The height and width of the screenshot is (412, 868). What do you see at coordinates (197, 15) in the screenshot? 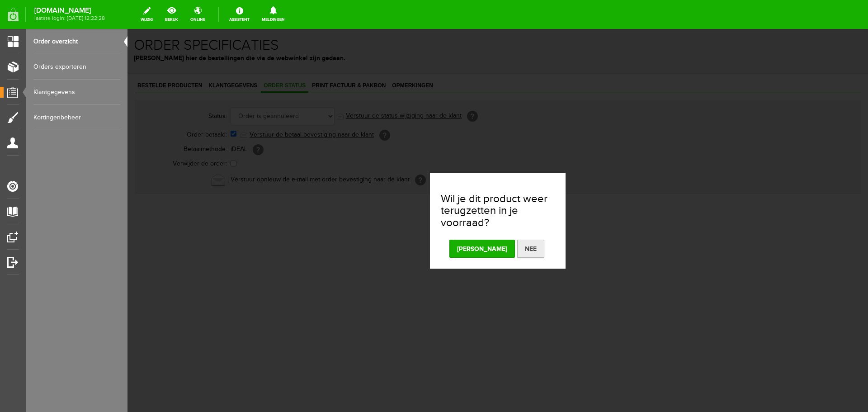
I see `a: online` at bounding box center [197, 15].